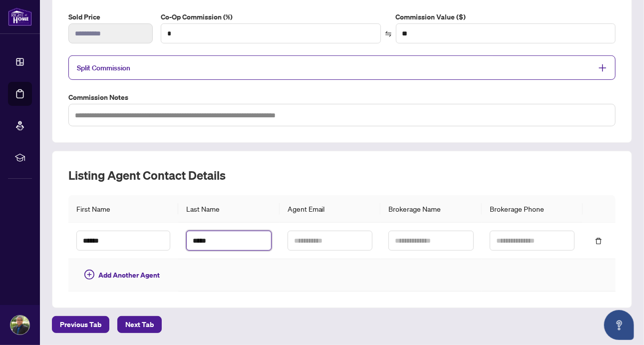  What do you see at coordinates (506, 17) in the screenshot?
I see `label: Commission Value ($)` at bounding box center [506, 17].